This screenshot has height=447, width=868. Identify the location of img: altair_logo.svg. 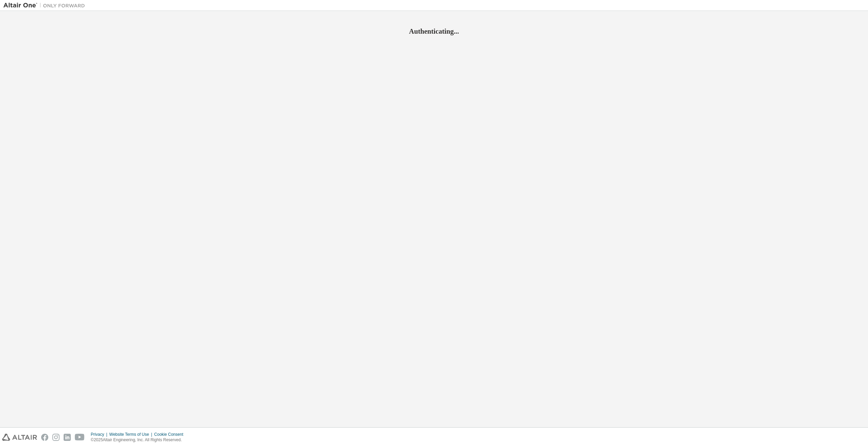
(19, 437).